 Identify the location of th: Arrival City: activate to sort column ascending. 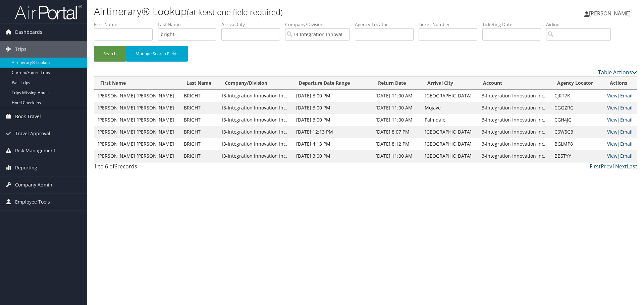
(449, 83).